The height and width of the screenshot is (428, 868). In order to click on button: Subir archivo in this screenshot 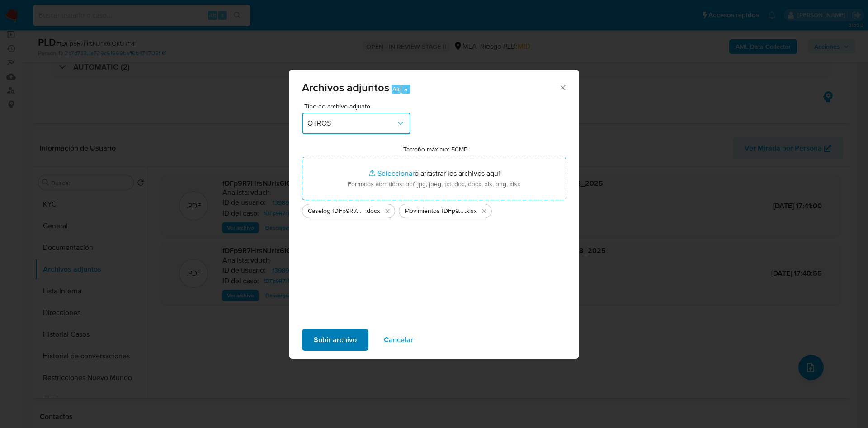, I will do `click(335, 340)`.